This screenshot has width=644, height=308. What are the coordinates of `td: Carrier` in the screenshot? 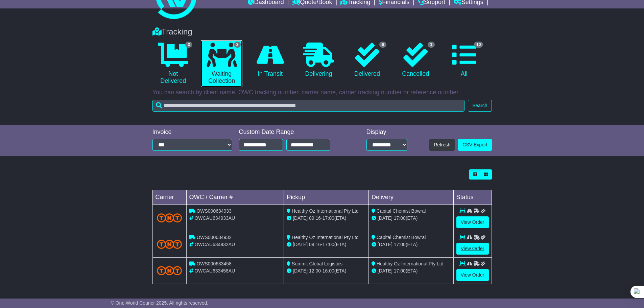 It's located at (170, 198).